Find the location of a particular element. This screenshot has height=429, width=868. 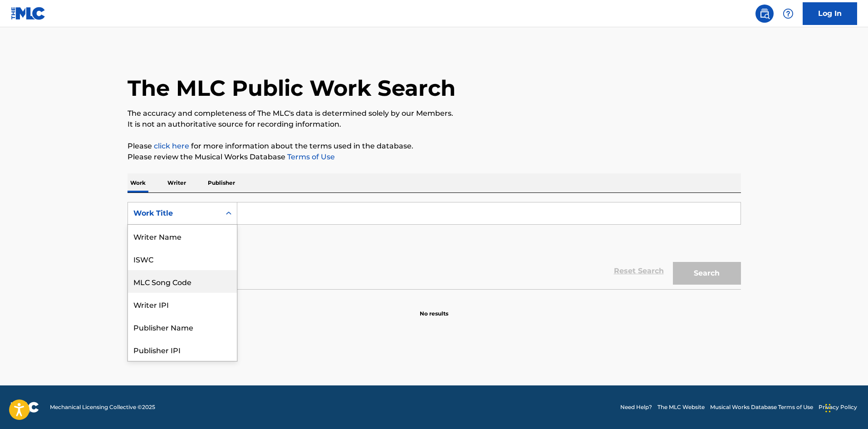

div: Chat Widget is located at coordinates (845, 407).